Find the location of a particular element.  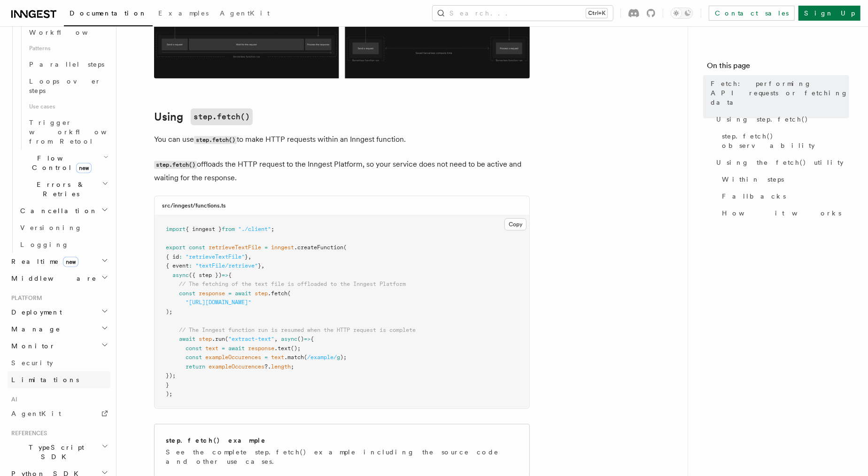

span: Monitor is located at coordinates (31, 346).